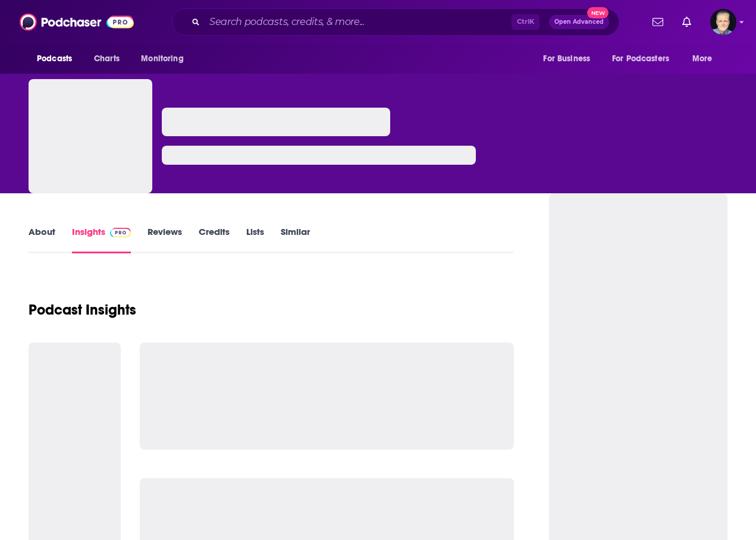 Image resolution: width=756 pixels, height=540 pixels. Describe the element at coordinates (358, 22) in the screenshot. I see `input: Search podcasts, credits, & more...` at that location.